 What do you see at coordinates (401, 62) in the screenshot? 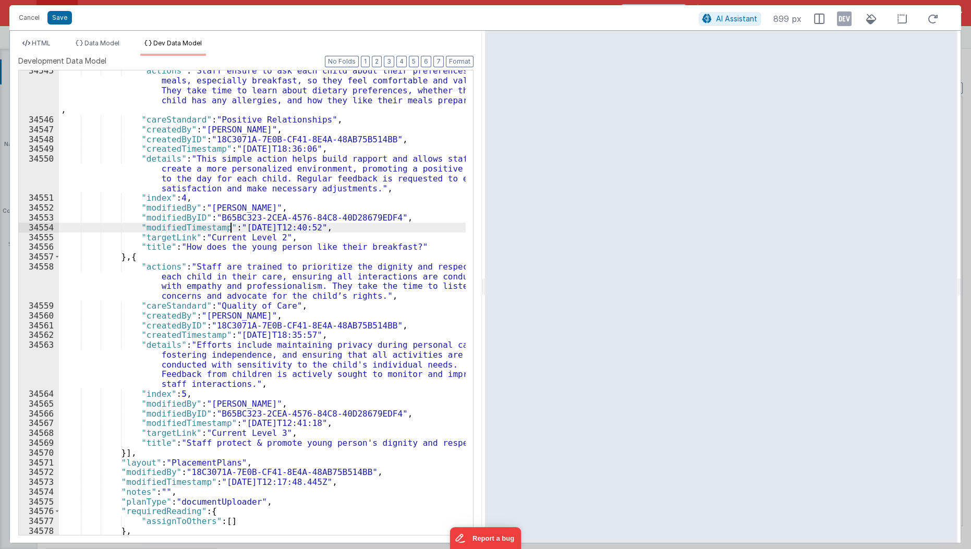
I see `button: 4` at bounding box center [401, 62].